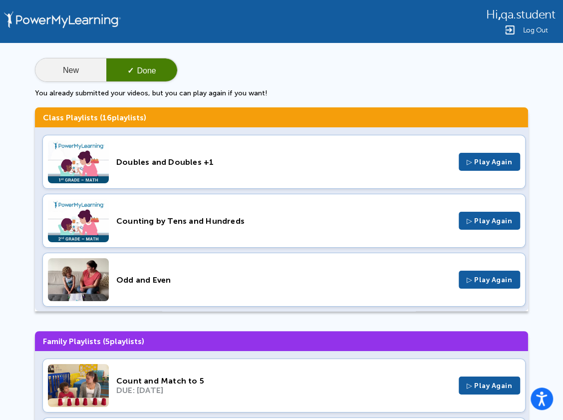 The image size is (563, 420). What do you see at coordinates (107, 117) in the screenshot?
I see `span: 16` at bounding box center [107, 117].